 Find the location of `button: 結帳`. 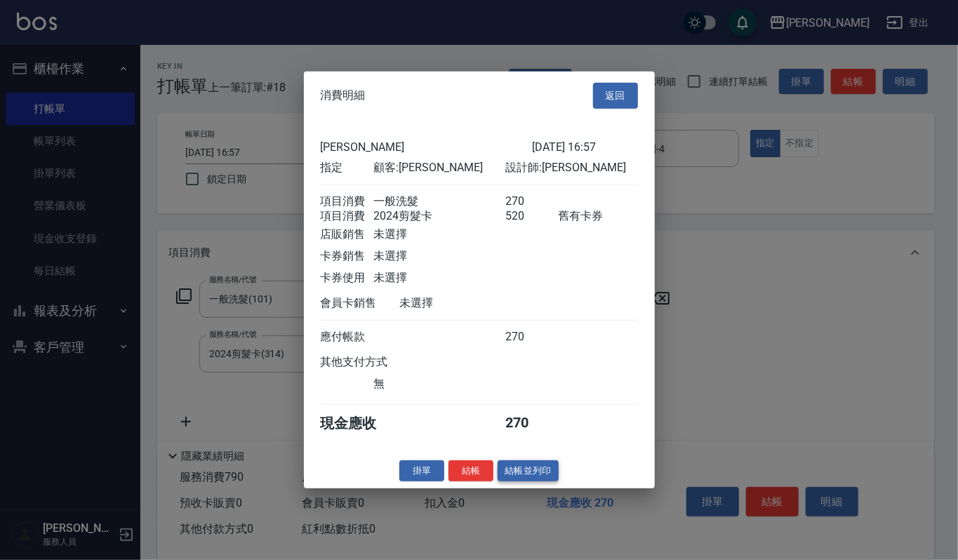

button: 結帳 is located at coordinates (471, 470).